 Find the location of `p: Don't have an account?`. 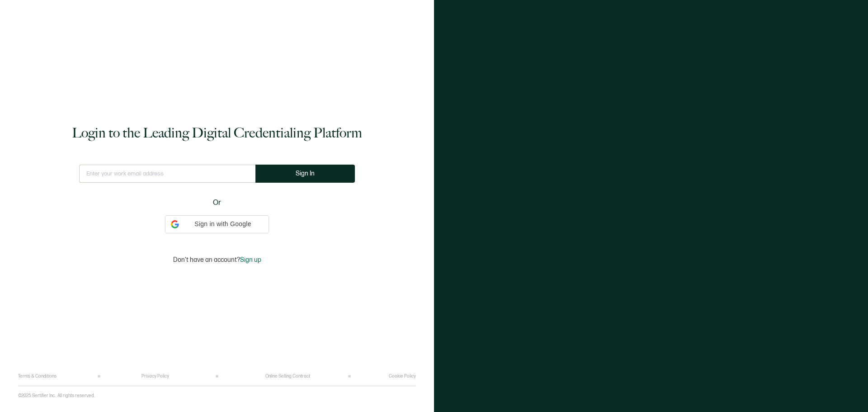

p: Don't have an account? is located at coordinates (217, 260).